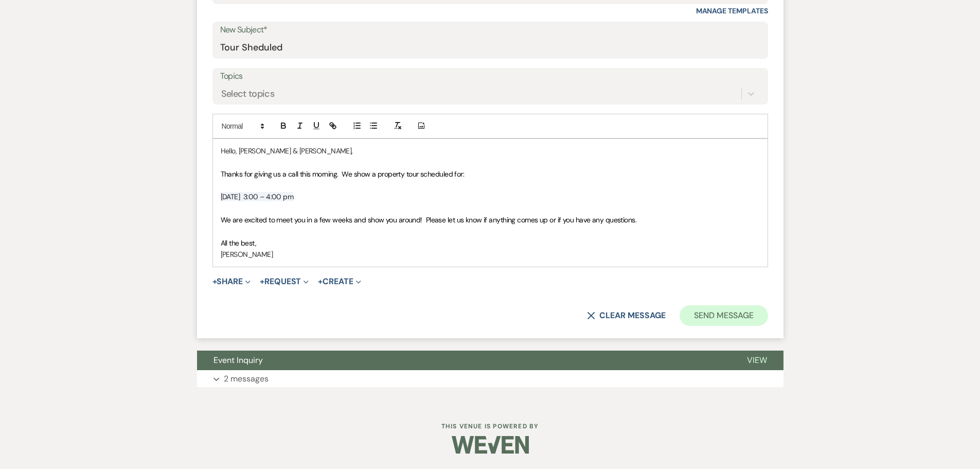  What do you see at coordinates (757, 360) in the screenshot?
I see `span: View` at bounding box center [757, 360].